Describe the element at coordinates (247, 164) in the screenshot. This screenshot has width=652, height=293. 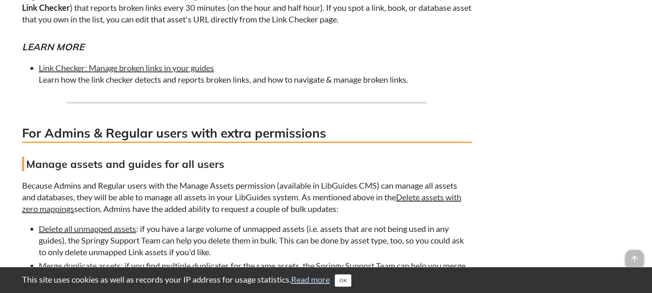
I see `h4: Manage assets and guides for all users` at that location.